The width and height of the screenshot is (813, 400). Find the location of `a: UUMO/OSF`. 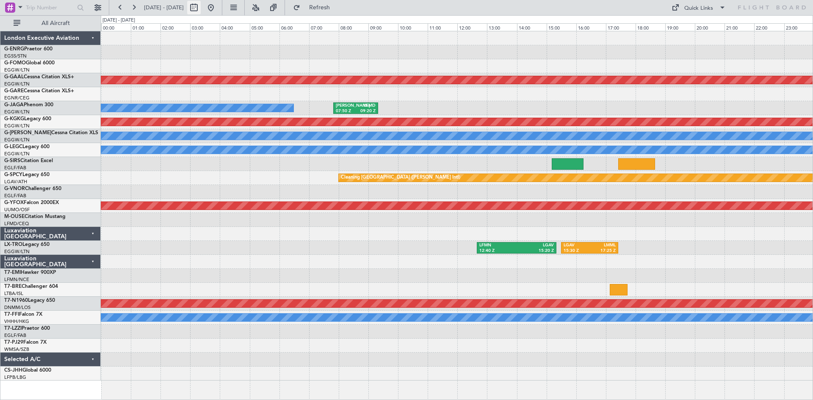

a: UUMO/OSF is located at coordinates (17, 210).